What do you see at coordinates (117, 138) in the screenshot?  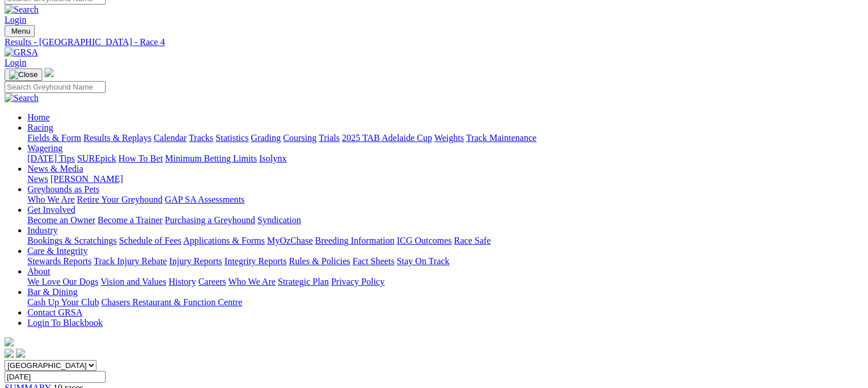 I see `a: Results & Replays` at bounding box center [117, 138].